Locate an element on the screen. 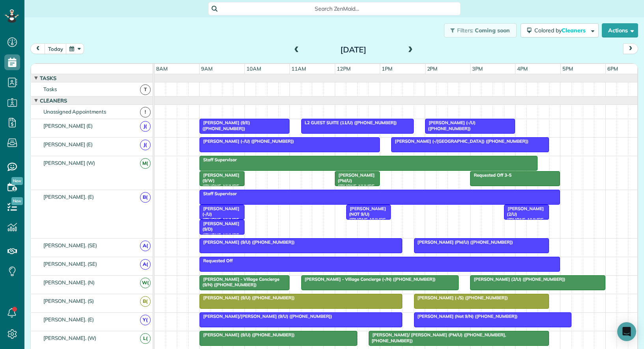 This screenshot has height=349, width=644. span: Filters: is located at coordinates (465, 30).